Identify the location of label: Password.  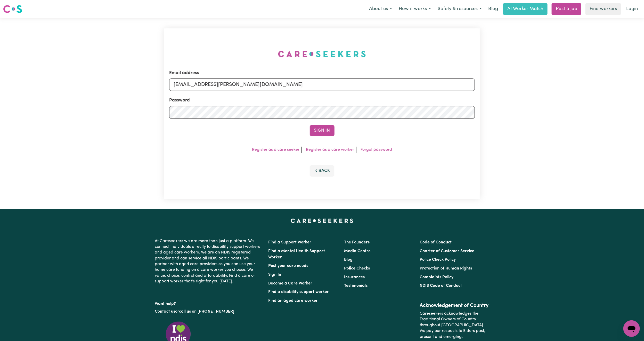
(179, 101).